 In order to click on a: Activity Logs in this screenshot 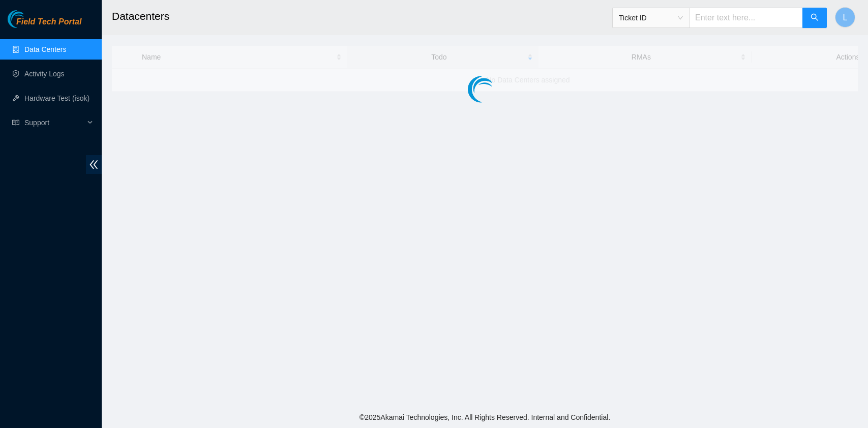, I will do `click(45, 74)`.